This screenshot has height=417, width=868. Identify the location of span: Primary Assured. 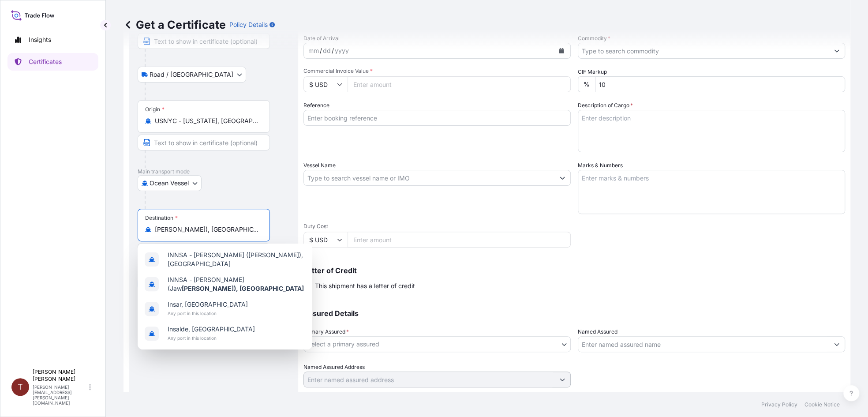
(326, 332).